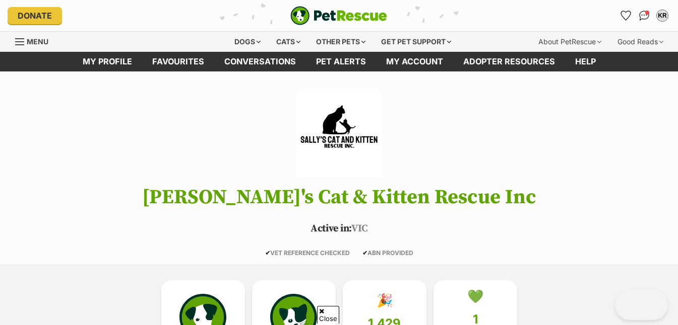  What do you see at coordinates (35, 16) in the screenshot?
I see `a: Donate` at bounding box center [35, 16].